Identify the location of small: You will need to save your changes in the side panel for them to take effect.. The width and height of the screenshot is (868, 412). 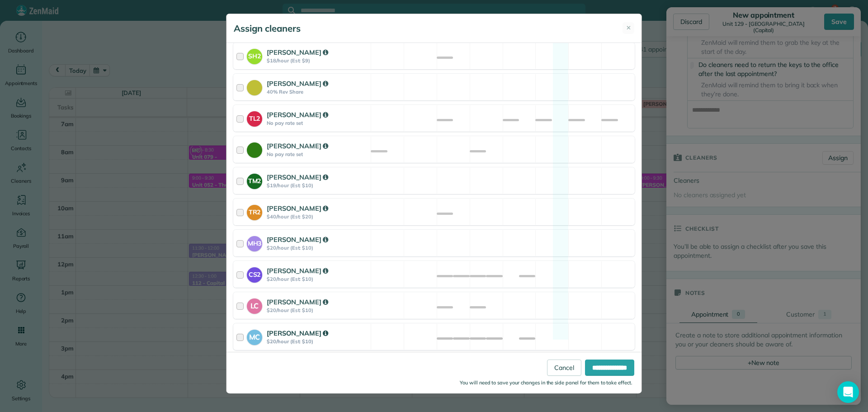
(546, 382).